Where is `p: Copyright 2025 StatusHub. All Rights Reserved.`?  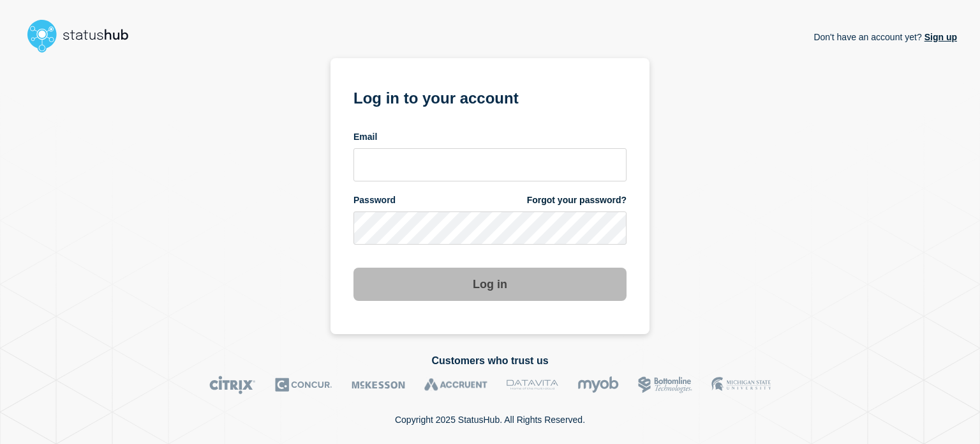 p: Copyright 2025 StatusHub. All Rights Reserved. is located at coordinates (490, 419).